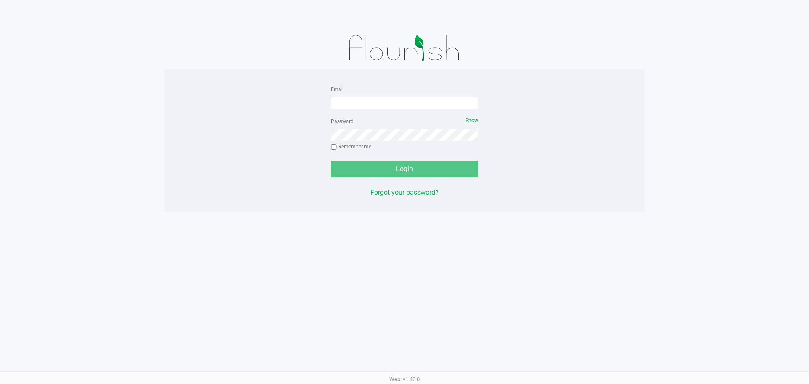 The height and width of the screenshot is (384, 809). I want to click on label: Remember me, so click(351, 147).